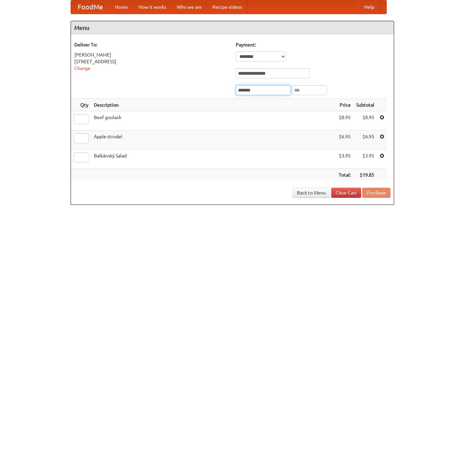  Describe the element at coordinates (365, 105) in the screenshot. I see `th: Subtotal` at that location.